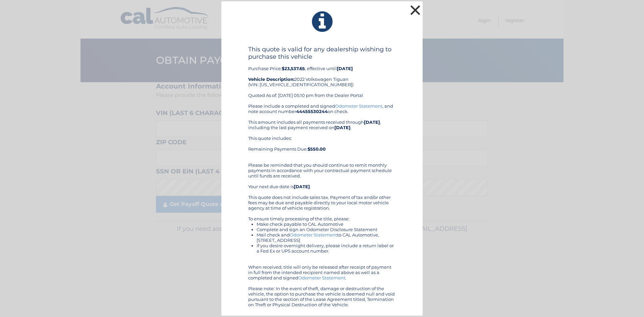 The width and height of the screenshot is (644, 317). Describe the element at coordinates (271, 79) in the screenshot. I see `strong: Vehicle Description:` at that location.